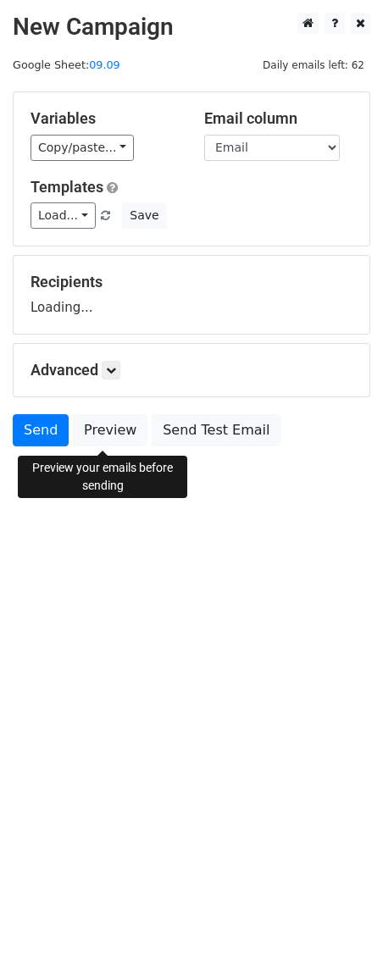  I want to click on a: Preview, so click(111, 430).